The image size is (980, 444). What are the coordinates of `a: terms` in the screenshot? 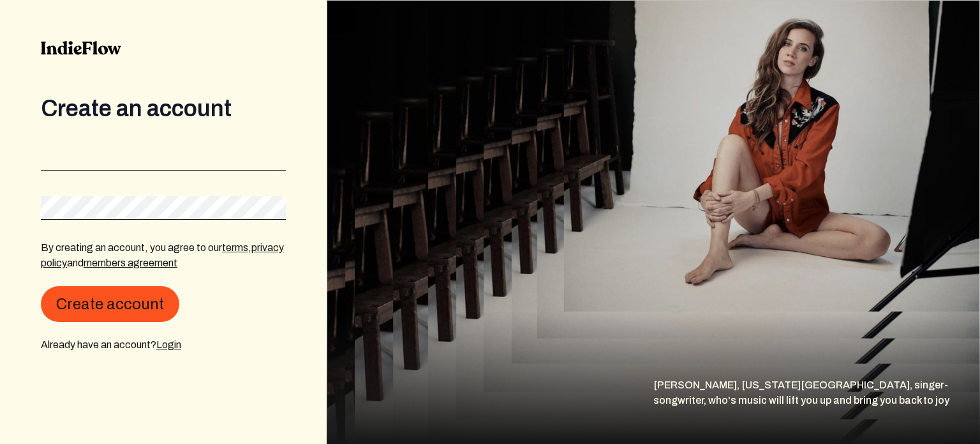 It's located at (235, 247).